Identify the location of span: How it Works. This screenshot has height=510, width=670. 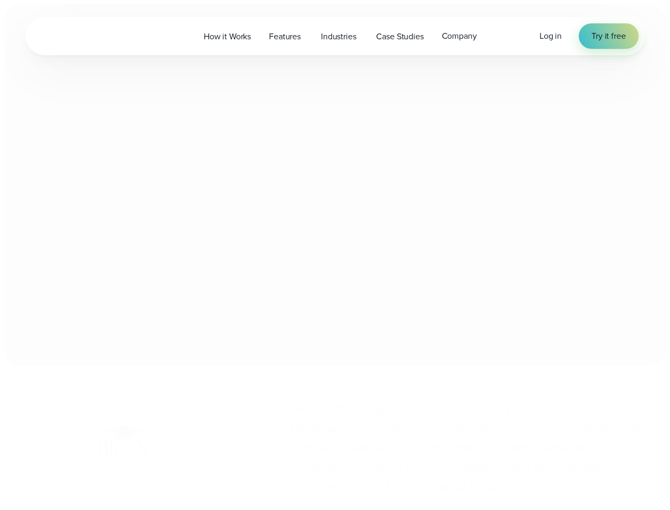
(227, 37).